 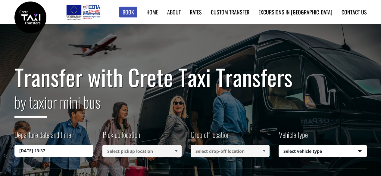 What do you see at coordinates (323, 152) in the screenshot?
I see `span: Select vehicle type` at bounding box center [323, 152].